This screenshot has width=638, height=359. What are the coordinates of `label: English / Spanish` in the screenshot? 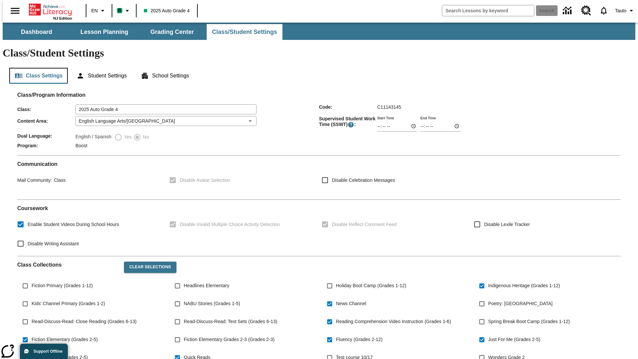 It's located at (93, 137).